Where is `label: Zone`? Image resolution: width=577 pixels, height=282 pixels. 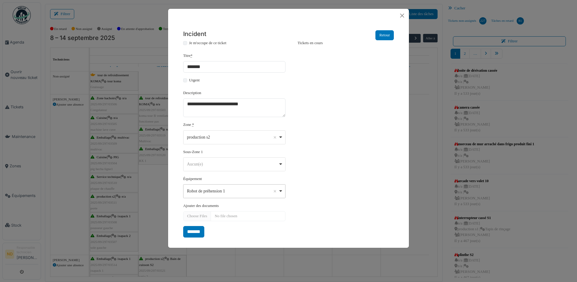
label: Zone is located at coordinates (187, 124).